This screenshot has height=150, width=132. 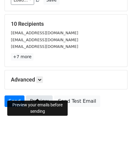 I want to click on a: Preview, so click(x=39, y=101).